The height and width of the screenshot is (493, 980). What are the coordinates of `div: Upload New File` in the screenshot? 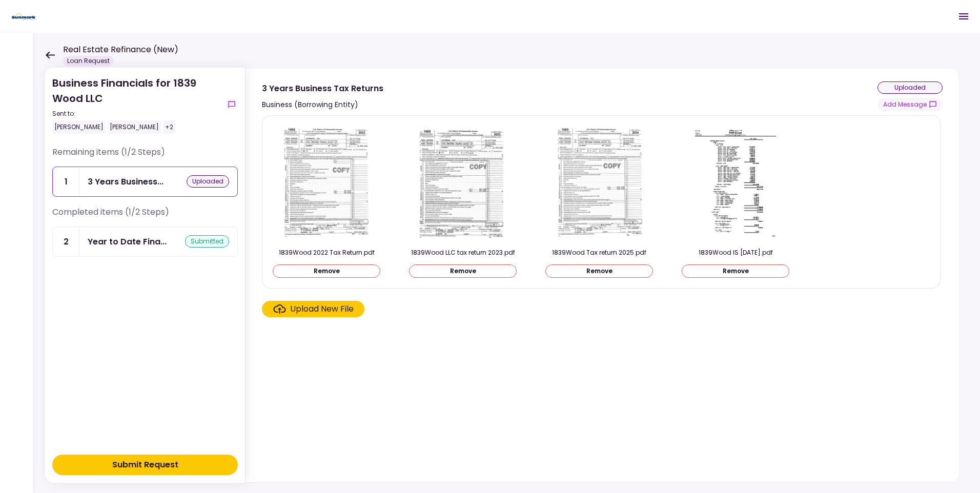 It's located at (322, 309).